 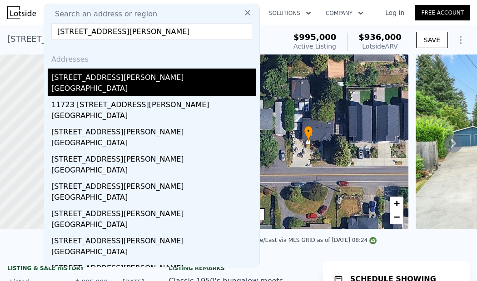 I want to click on button: SAVE, so click(x=432, y=40).